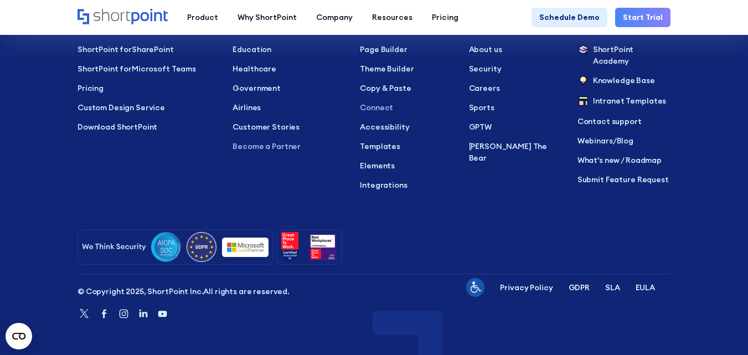 Image resolution: width=748 pixels, height=355 pixels. I want to click on p: What's new / Roadmap, so click(624, 160).